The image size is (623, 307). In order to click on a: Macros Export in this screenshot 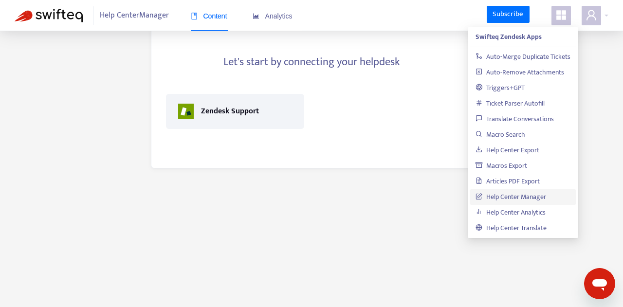, I will do `click(501, 165)`.